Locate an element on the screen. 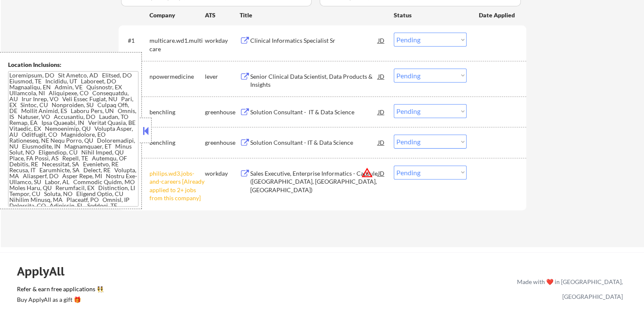  div: Senior Clinical Data Scientist, Data Products & Insights is located at coordinates (314, 80).